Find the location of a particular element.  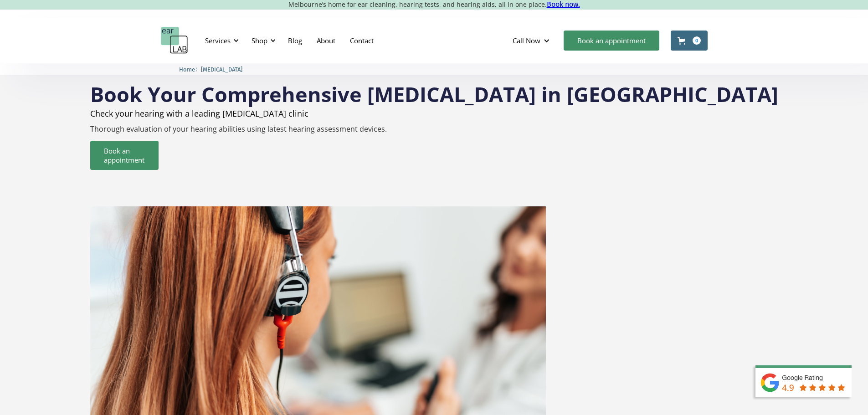

a: home is located at coordinates (175, 40).